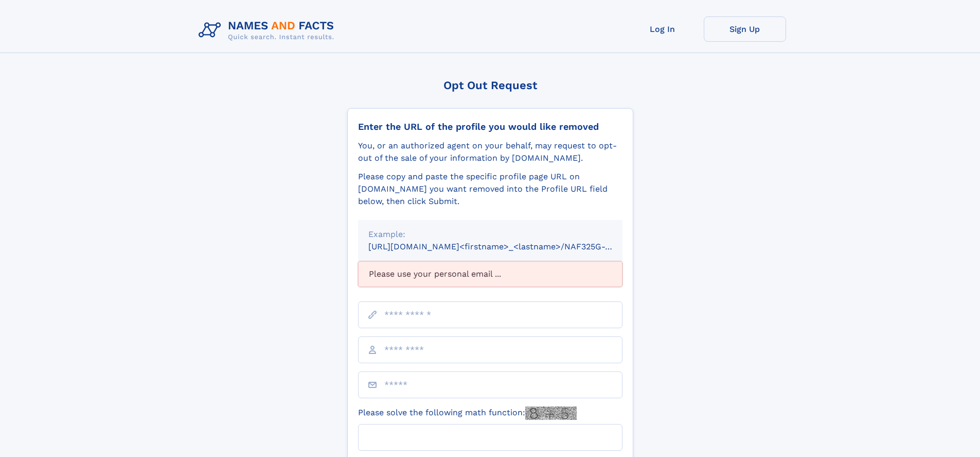  What do you see at coordinates (268, 31) in the screenshot?
I see `img: Logo Names and Facts` at bounding box center [268, 31].